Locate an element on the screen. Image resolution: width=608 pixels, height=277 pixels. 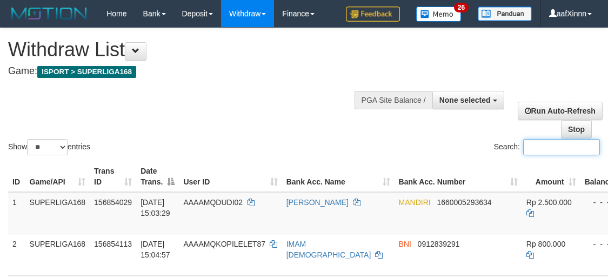
select: Showentries is located at coordinates (47, 147).